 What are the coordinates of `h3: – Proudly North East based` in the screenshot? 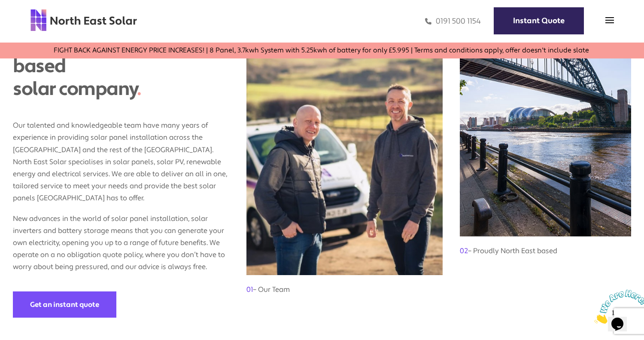 It's located at (546, 247).